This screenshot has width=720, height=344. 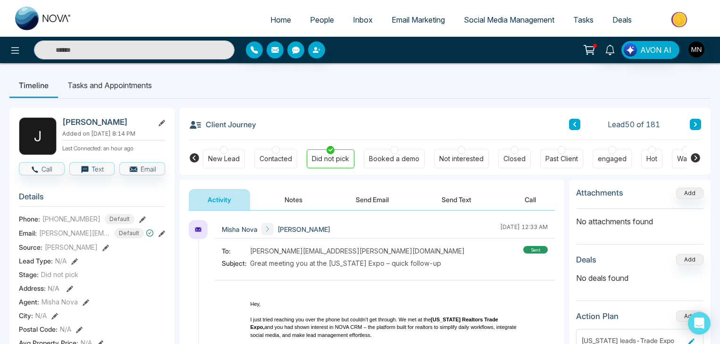 I want to click on p: No attachments found, so click(x=639, y=218).